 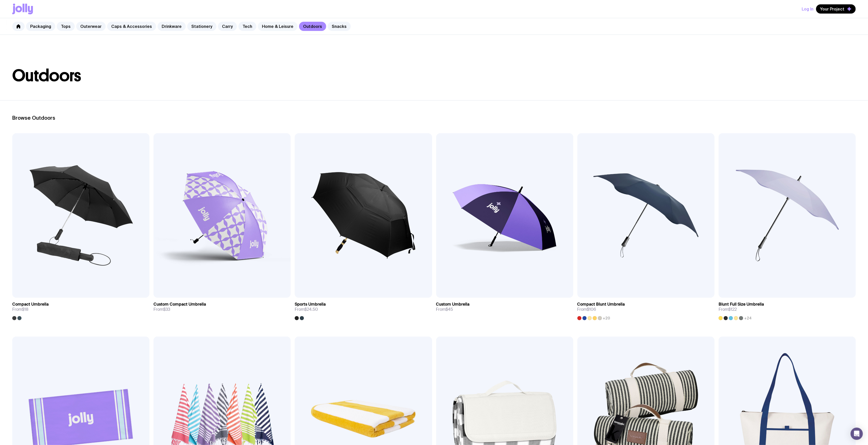 What do you see at coordinates (363, 308) in the screenshot?
I see `a: Sports UmbrellaFrom$24.50` at bounding box center [363, 308].